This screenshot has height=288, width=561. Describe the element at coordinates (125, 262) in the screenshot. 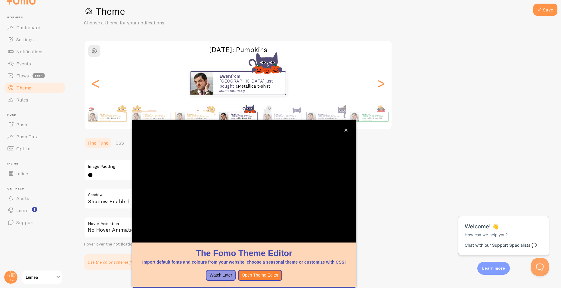

I see `p: Use the color scheme from your website` at that location.